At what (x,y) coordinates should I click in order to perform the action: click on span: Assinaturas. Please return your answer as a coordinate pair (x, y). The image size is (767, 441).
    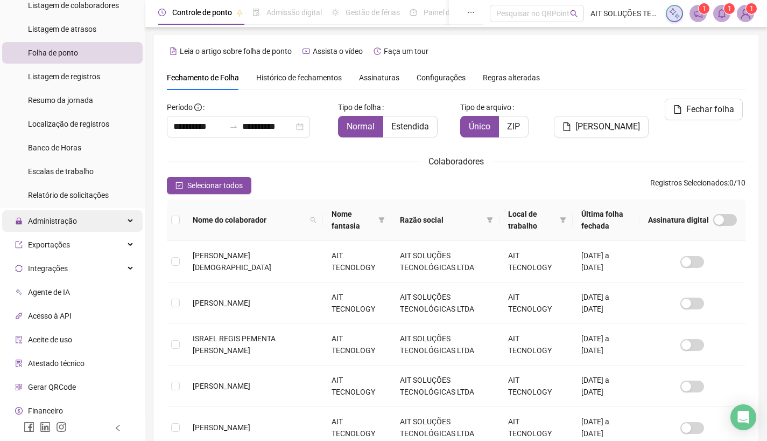
    Looking at the image, I should click on (379, 78).